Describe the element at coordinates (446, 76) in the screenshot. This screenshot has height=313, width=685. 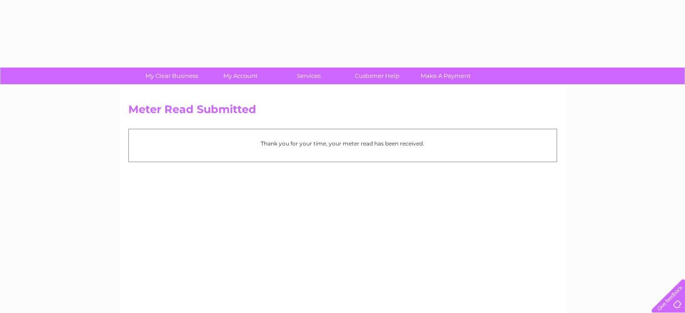
I see `a: Make A Payment` at that location.